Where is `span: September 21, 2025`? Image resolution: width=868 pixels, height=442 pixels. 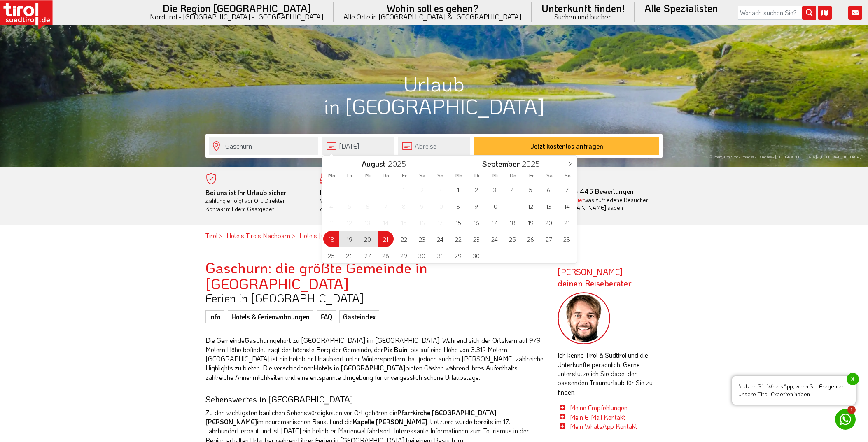 span: September 21, 2025 is located at coordinates (566, 222).